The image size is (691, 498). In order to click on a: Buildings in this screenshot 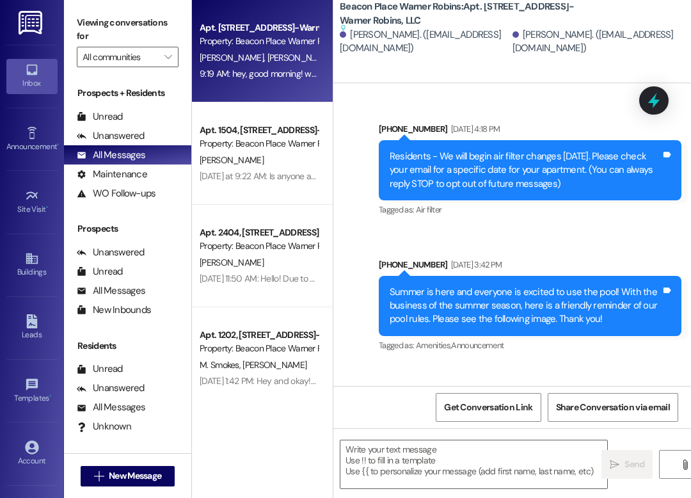, I will do `click(32, 265)`.